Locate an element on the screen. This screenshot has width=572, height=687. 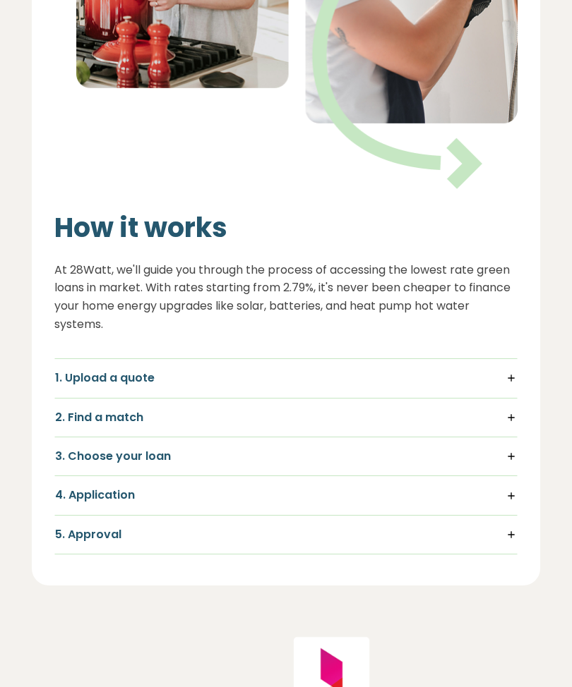
h5: 4. Application is located at coordinates (286, 495).